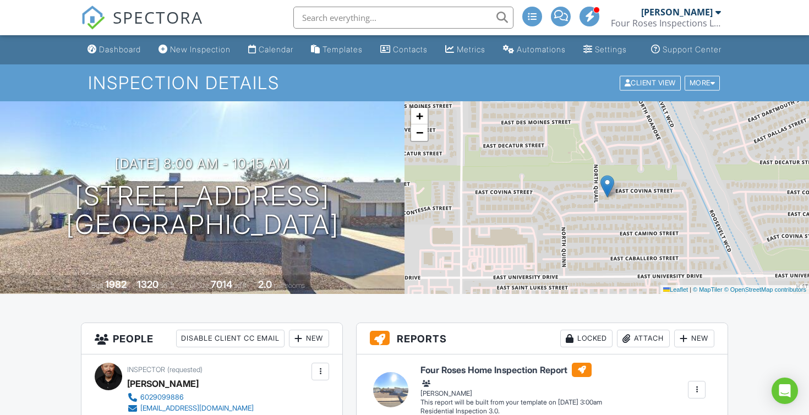 The image size is (809, 415). I want to click on h1: Inspection Details, so click(405, 83).